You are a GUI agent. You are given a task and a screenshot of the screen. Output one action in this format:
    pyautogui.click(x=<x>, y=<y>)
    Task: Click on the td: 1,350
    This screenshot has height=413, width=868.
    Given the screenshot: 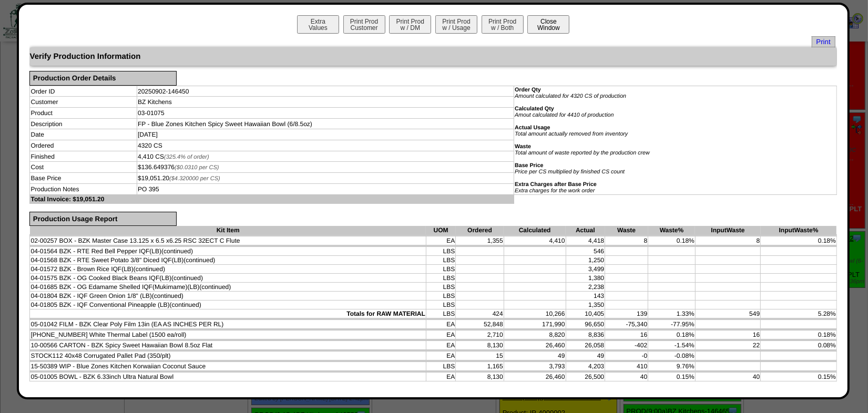 What is the action you would take?
    pyautogui.click(x=585, y=305)
    